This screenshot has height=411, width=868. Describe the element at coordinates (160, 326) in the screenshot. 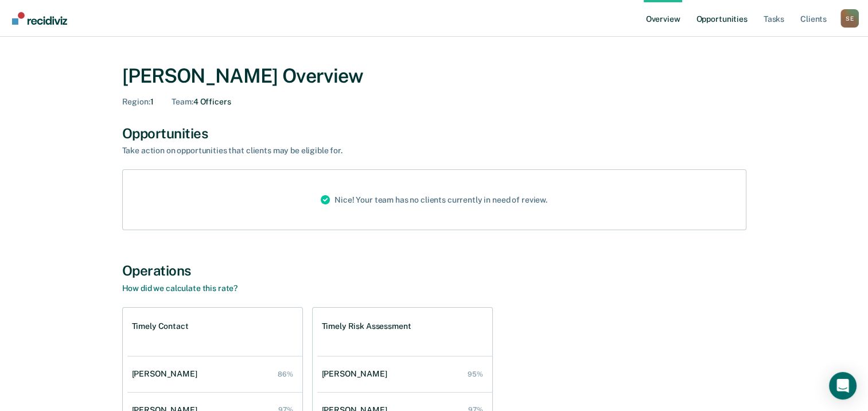

I see `h1: Timely Contact` at that location.